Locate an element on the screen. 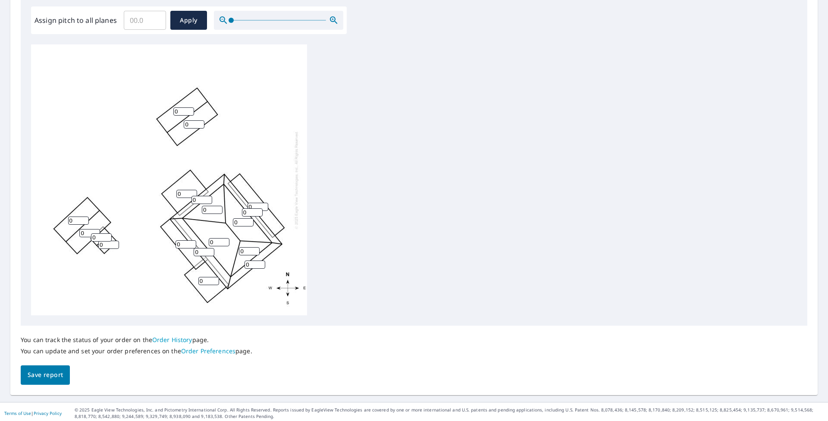 This screenshot has width=828, height=421. p: You can track the status of your order on the page. is located at coordinates (136, 340).